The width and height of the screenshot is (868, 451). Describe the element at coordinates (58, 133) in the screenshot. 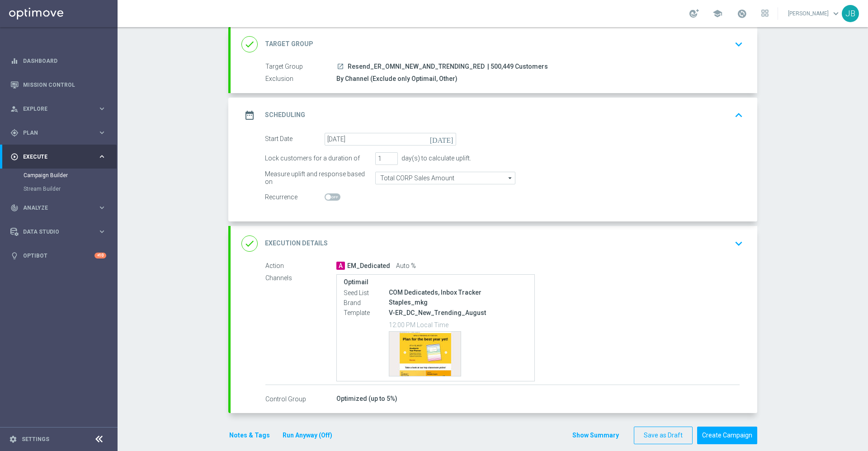

I see `button: gps_fixed Plan keyboard_arrow_right` at that location.